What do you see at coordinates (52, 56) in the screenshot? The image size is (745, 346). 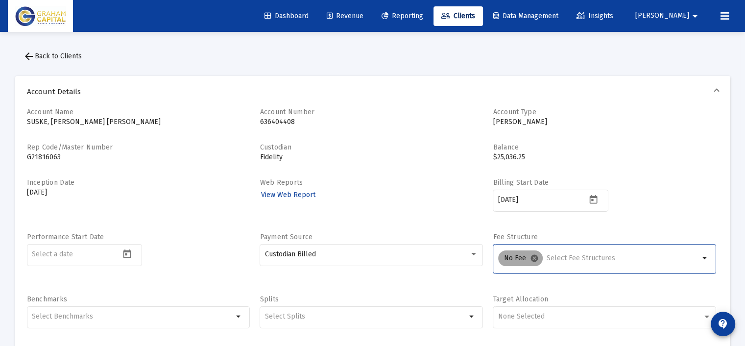 I see `span: Back to Clients` at bounding box center [52, 56].